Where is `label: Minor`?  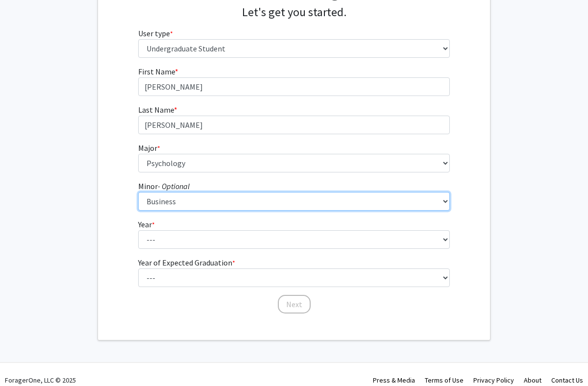
label: Minor is located at coordinates (164, 186).